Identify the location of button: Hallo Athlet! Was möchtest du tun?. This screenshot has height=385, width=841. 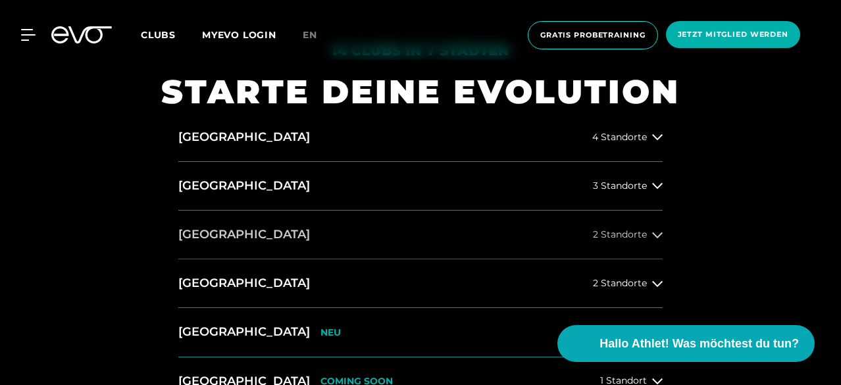
(686, 344).